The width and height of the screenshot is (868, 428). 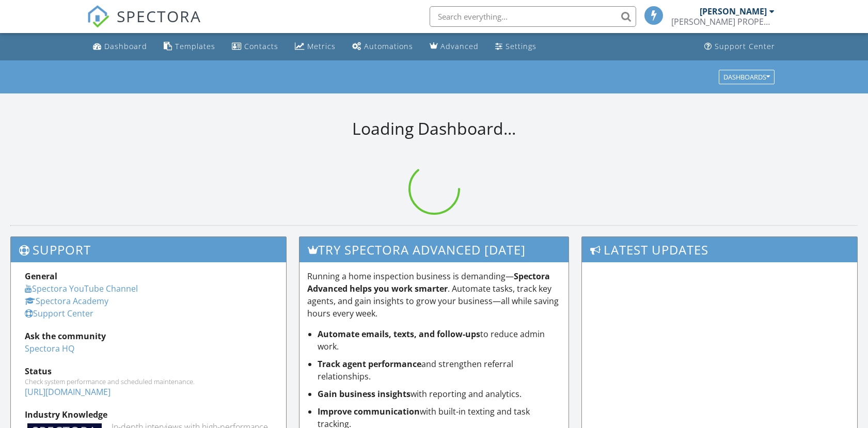 I want to click on div: Industry Knowledge, so click(x=148, y=414).